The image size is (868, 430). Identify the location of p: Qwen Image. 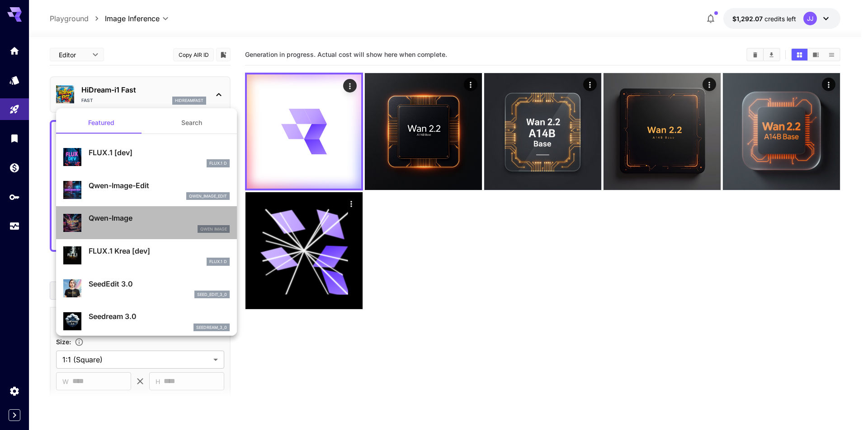
(214, 229).